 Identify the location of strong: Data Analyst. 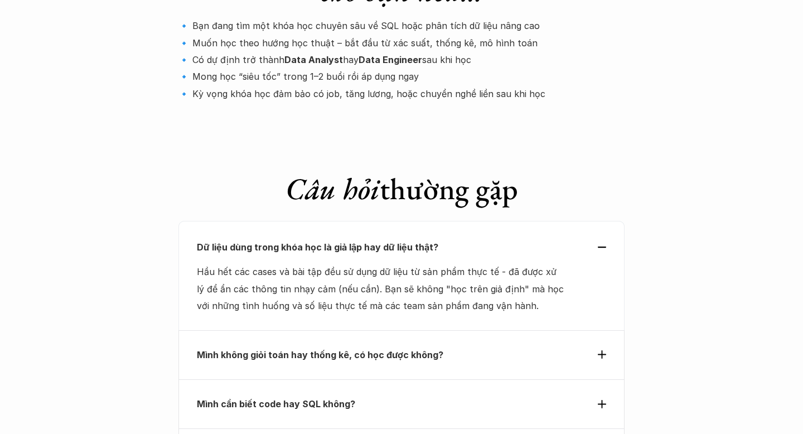
(313, 60).